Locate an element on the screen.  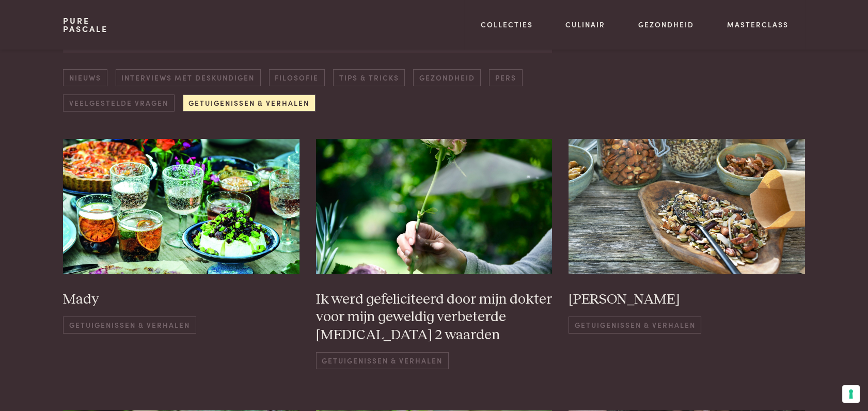
a: Collecties is located at coordinates (507, 25).